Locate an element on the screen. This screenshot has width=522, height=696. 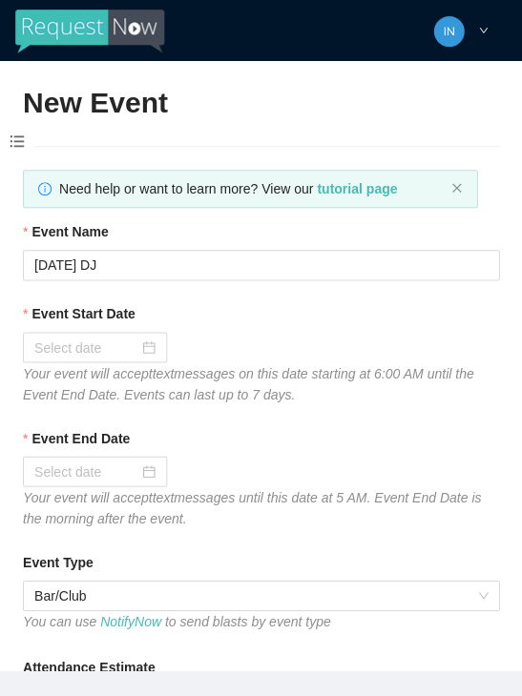
span: close is located at coordinates (456, 188).